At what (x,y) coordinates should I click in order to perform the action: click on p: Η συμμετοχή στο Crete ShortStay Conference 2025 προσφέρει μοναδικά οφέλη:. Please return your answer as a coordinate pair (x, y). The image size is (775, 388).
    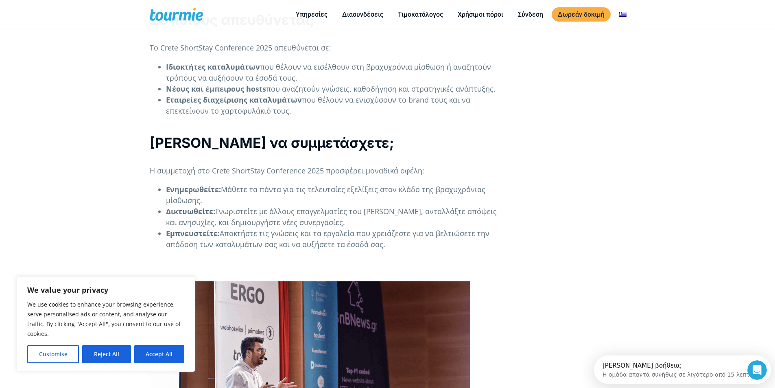
    Looking at the image, I should click on (326, 170).